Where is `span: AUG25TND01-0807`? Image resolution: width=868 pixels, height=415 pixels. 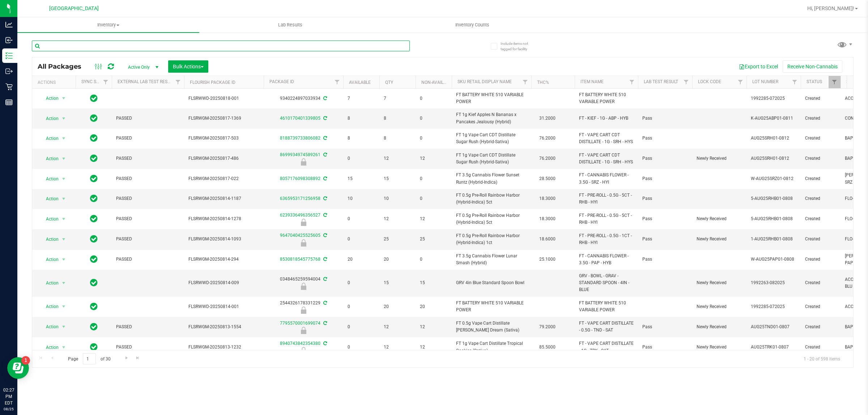 span: AUG25TND01-0807 is located at coordinates (774, 327).